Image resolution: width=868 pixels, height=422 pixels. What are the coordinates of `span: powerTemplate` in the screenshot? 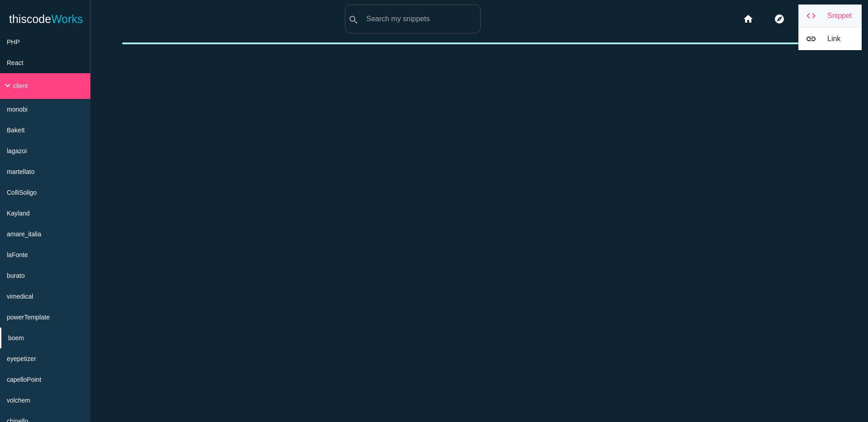 It's located at (28, 317).